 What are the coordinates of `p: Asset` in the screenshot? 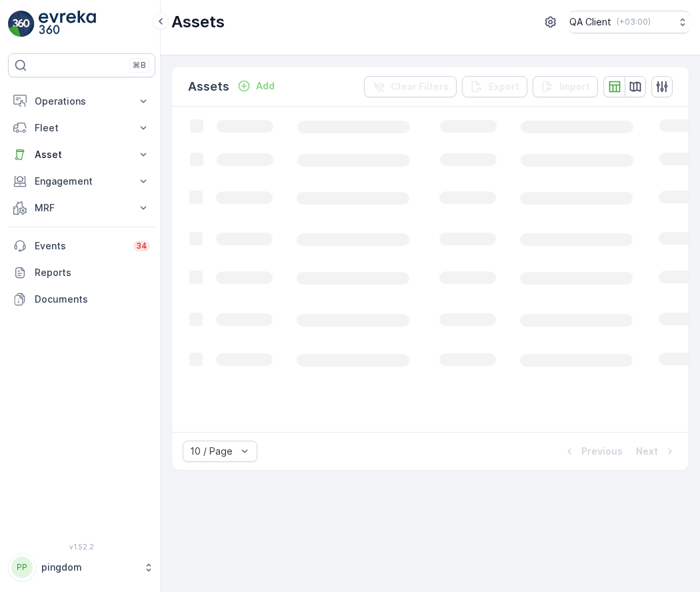 It's located at (82, 155).